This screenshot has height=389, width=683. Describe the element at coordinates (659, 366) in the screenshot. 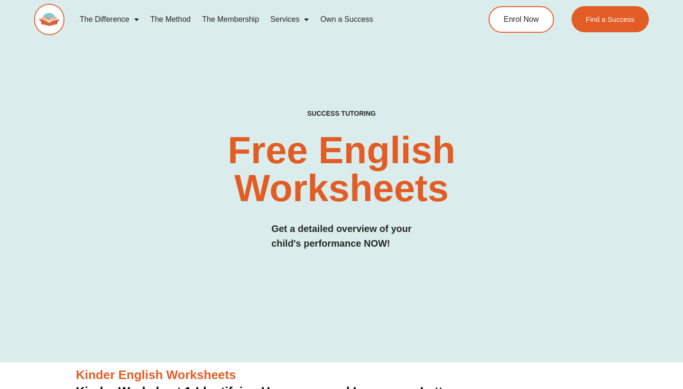

I see `div: Chat Widget` at that location.